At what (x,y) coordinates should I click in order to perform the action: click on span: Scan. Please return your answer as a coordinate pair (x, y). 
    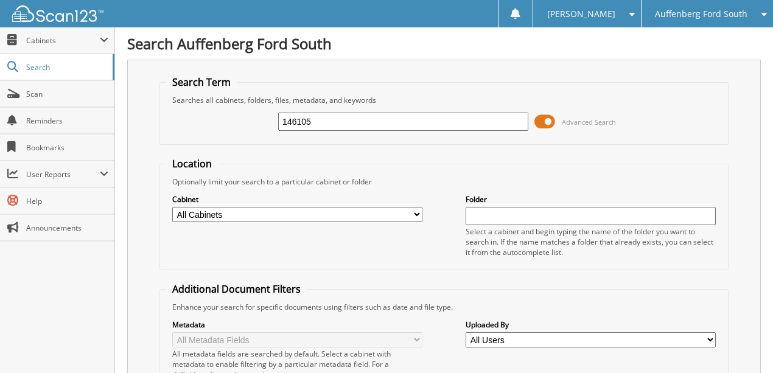
    Looking at the image, I should click on (67, 94).